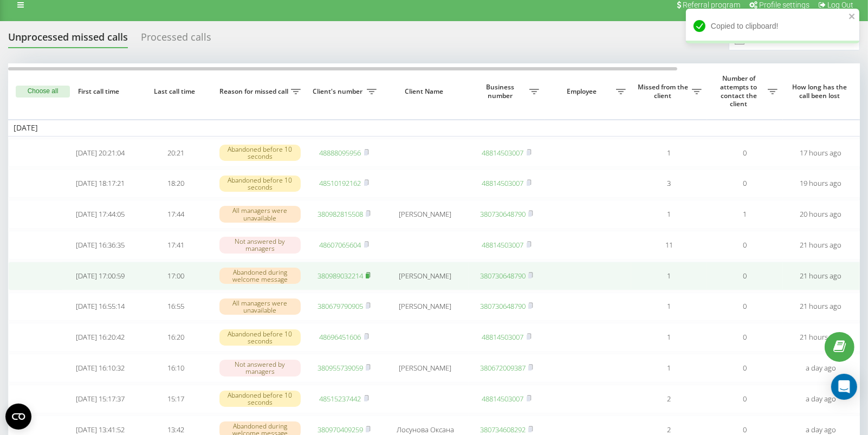 The width and height of the screenshot is (868, 435). I want to click on span: Business number, so click(501, 91).